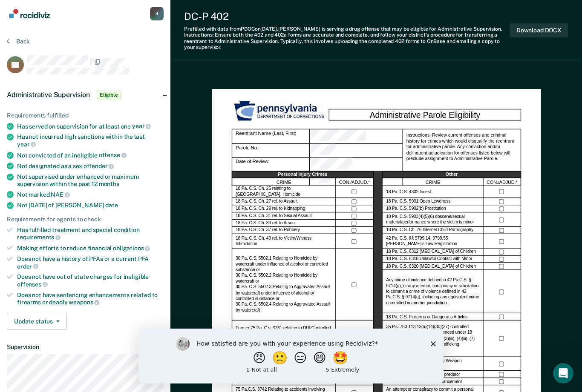  I want to click on label: Any crime of violence defined in 42 Pa.C.S. § 9714(g), or any attempt, conspiracy or solicitation..., so click(433, 292).